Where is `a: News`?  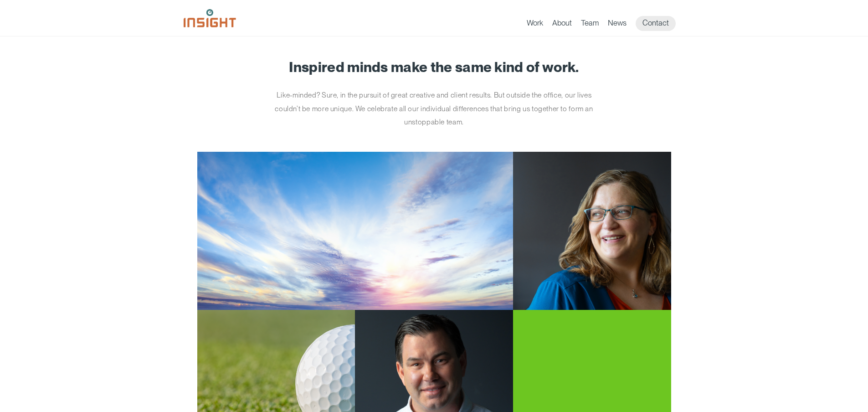
a: News is located at coordinates (617, 25).